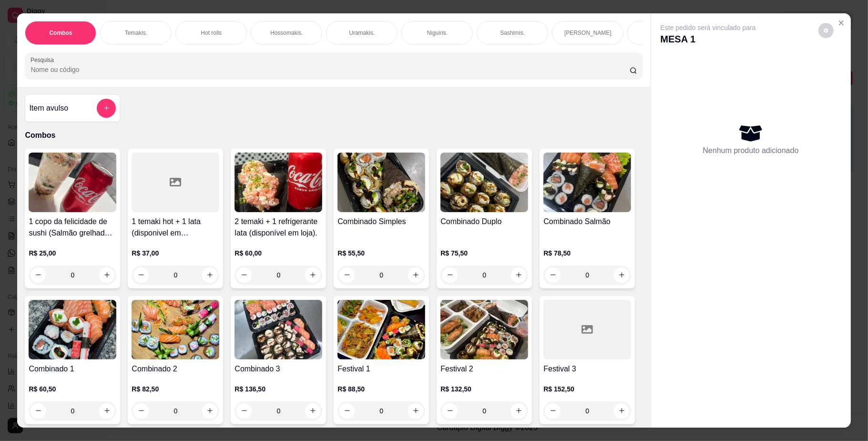 This screenshot has height=441, width=868. I want to click on button: add-separate-item, so click(107, 108).